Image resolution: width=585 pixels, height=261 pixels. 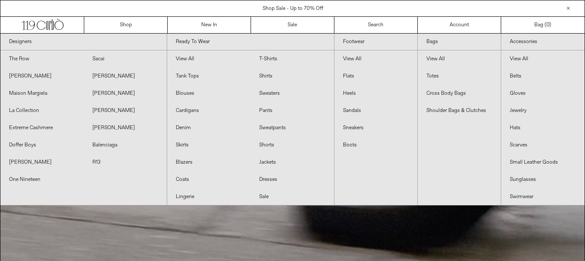 What do you see at coordinates (460, 25) in the screenshot?
I see `a: Account` at bounding box center [460, 25].